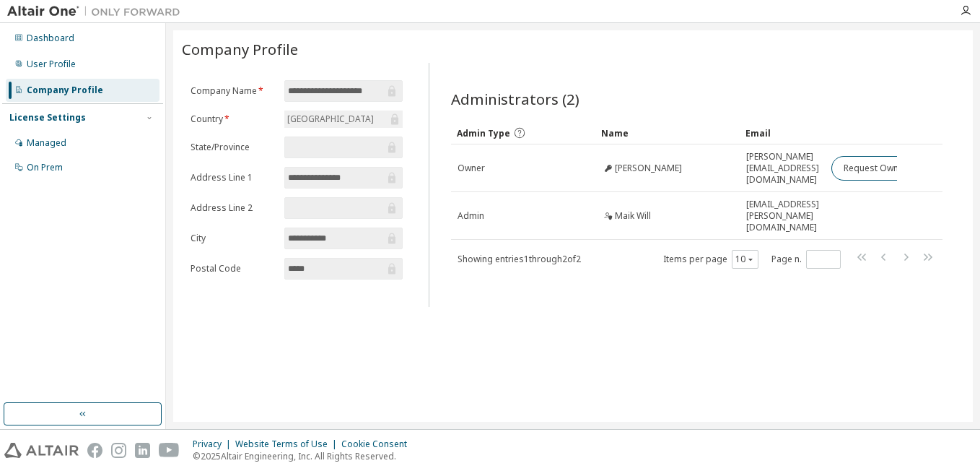 This screenshot has width=980, height=471. Describe the element at coordinates (98, 12) in the screenshot. I see `img: Altair One` at that location.